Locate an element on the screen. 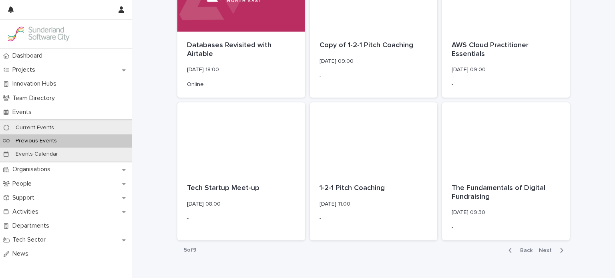 The height and width of the screenshot is (278, 615). p: Activities is located at coordinates (27, 212).